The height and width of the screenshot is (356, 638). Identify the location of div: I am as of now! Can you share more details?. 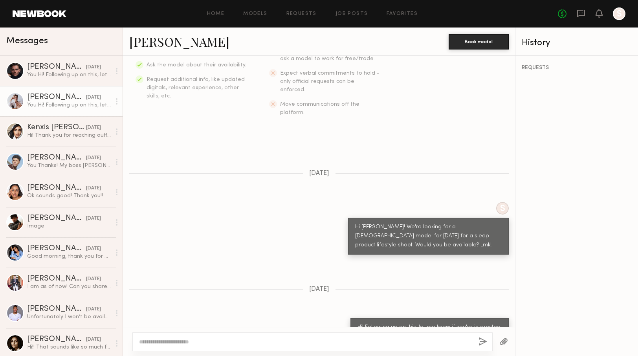
(69, 287).